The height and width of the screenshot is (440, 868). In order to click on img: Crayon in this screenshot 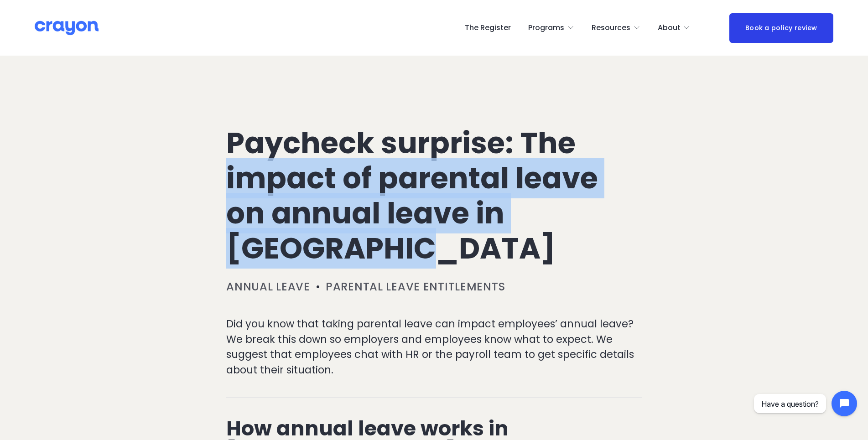, I will do `click(66, 28)`.